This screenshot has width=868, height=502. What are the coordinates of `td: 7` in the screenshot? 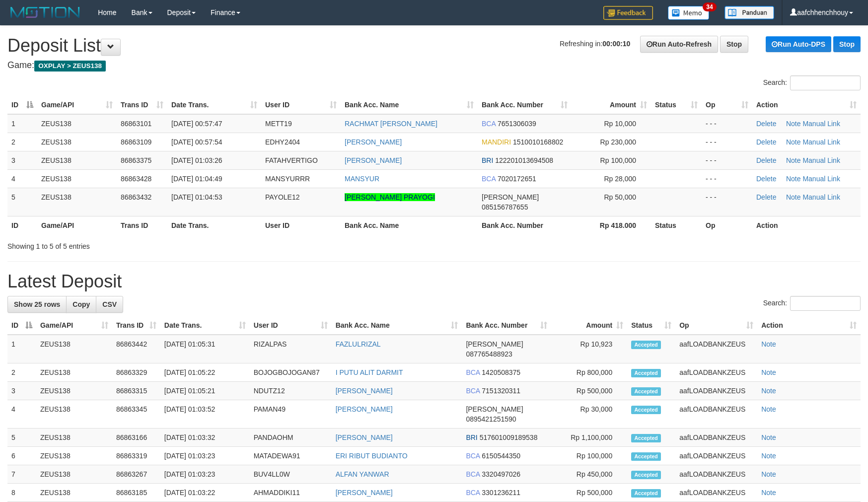 It's located at (22, 475).